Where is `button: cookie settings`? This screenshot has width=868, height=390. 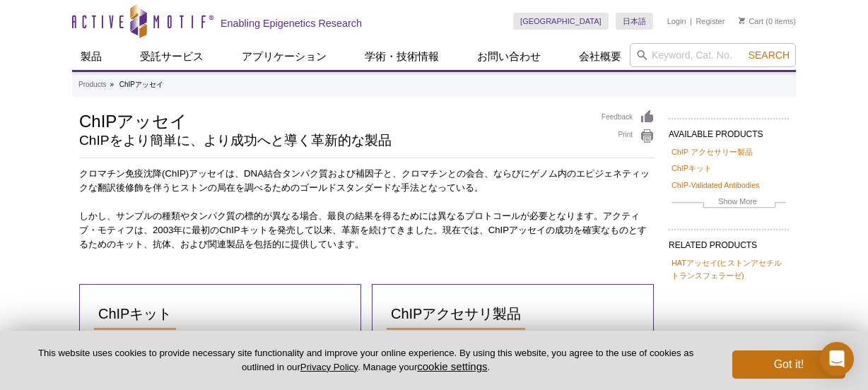 button: cookie settings is located at coordinates (452, 366).